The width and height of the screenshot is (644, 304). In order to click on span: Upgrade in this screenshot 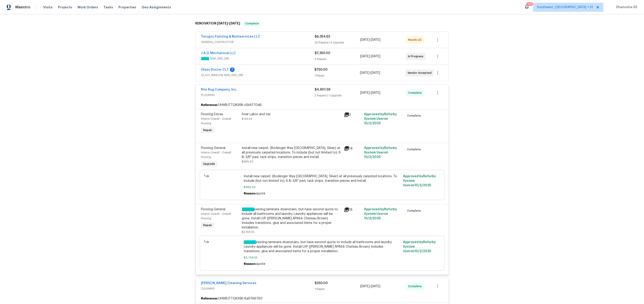, I will do `click(210, 164)`.